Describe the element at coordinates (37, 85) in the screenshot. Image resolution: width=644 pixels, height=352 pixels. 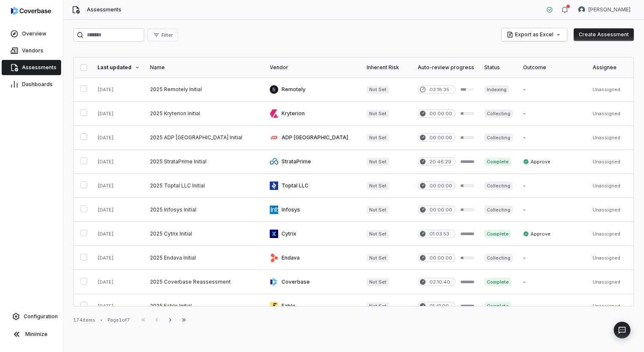
I see `span: Dashboards` at that location.